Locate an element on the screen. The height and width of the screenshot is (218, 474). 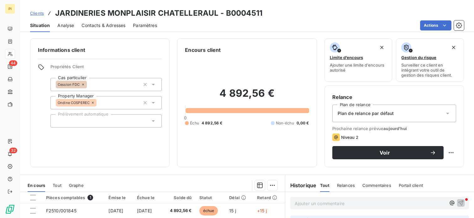
div: Statut is located at coordinates (211, 197).